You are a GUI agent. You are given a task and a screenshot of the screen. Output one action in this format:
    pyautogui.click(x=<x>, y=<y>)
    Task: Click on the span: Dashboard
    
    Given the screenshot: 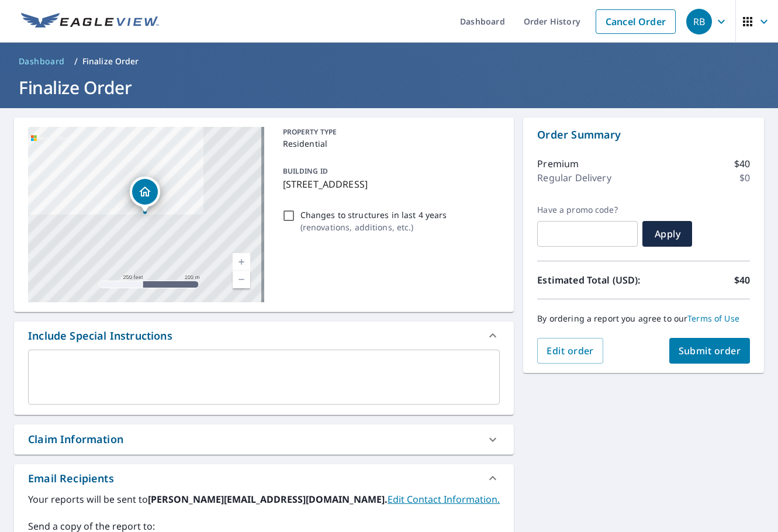 What is the action you would take?
    pyautogui.click(x=42, y=61)
    